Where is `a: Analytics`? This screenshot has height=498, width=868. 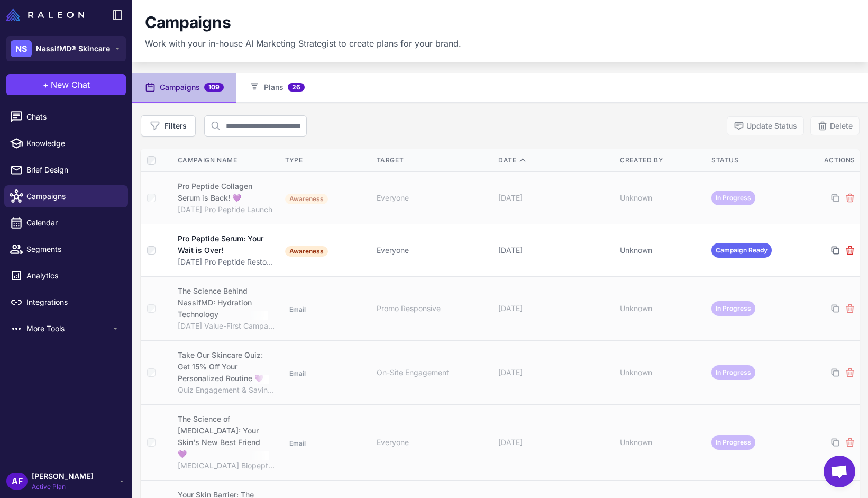
a: Analytics is located at coordinates (66, 276).